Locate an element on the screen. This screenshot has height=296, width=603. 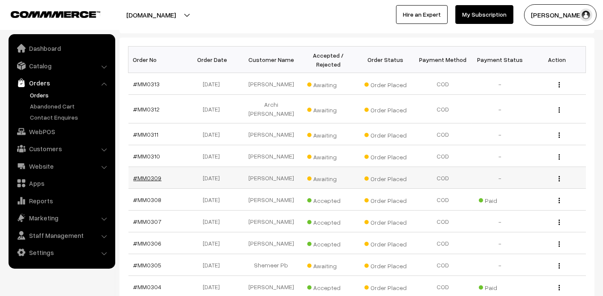
a: #MM0304 is located at coordinates (148, 286).